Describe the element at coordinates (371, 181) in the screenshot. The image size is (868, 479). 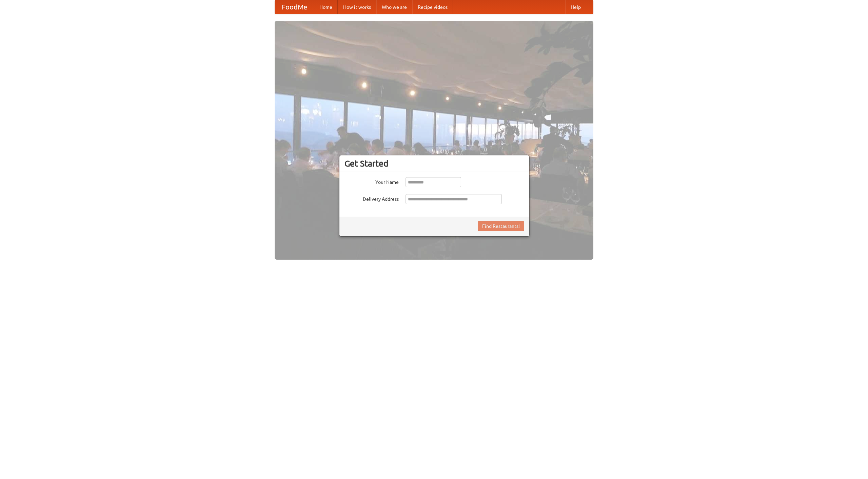
I see `label: Your Name` at that location.